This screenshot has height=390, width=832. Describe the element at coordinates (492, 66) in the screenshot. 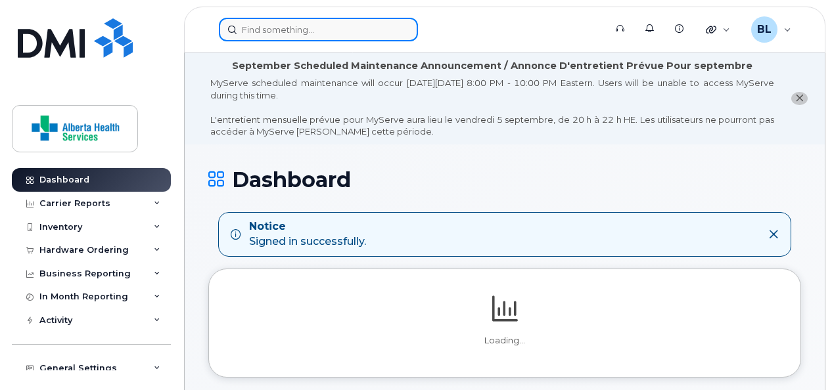

I see `div: September Scheduled Maintenance Announcement / Annonce D'entretient Prévue Pour septembre` at that location.